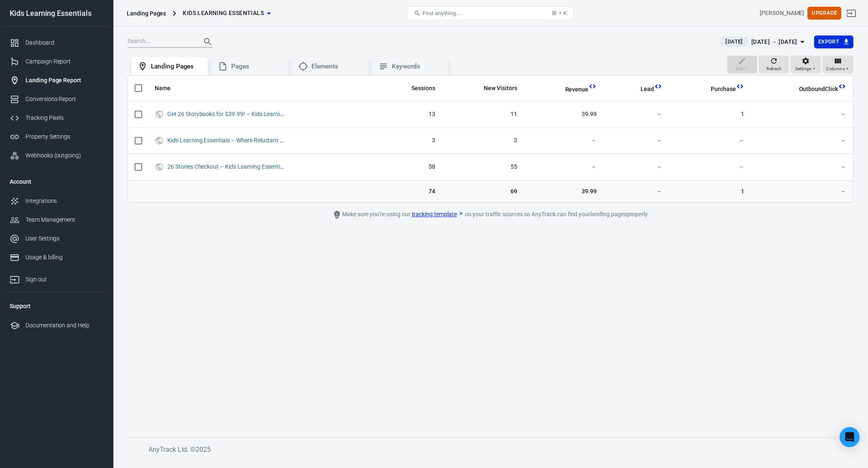 The height and width of the screenshot is (468, 868). What do you see at coordinates (64, 80) in the screenshot?
I see `div: Landing Page Report` at bounding box center [64, 80].